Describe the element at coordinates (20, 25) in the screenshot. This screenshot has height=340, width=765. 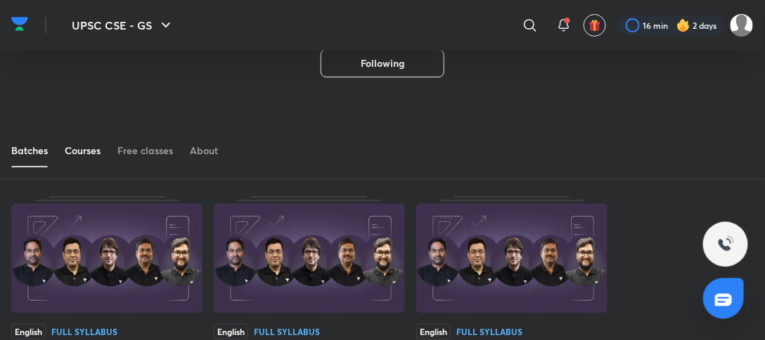
I see `a: Company Logo` at that location.